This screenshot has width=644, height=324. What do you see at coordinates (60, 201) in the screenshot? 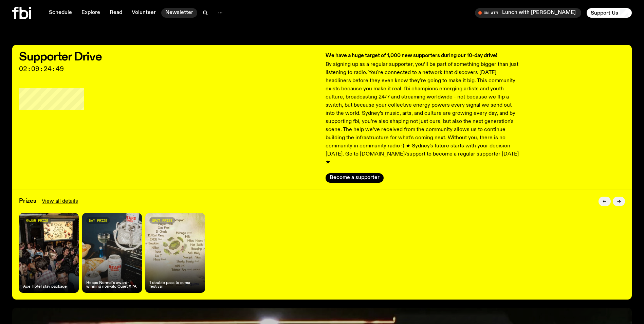
I see `a: View all details` at bounding box center [60, 201].